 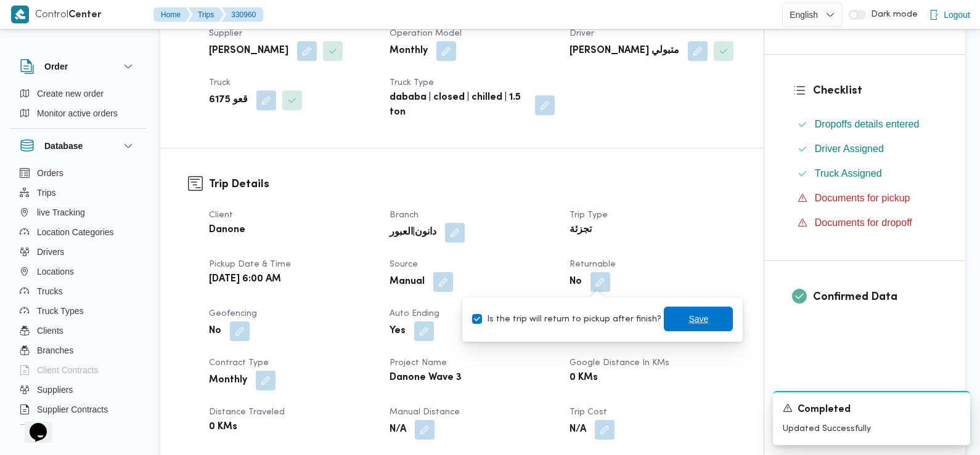 I want to click on span: Monitor active orders, so click(x=77, y=114).